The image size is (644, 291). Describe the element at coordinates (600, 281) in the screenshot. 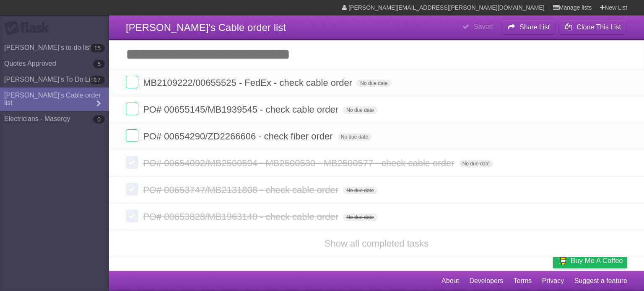

I see `a: Suggest a feature` at that location.